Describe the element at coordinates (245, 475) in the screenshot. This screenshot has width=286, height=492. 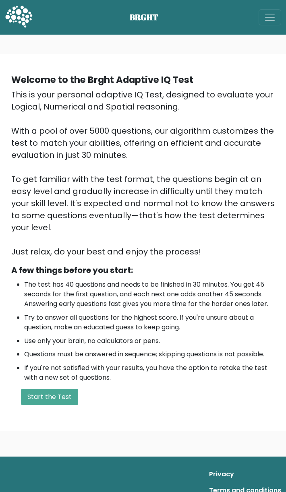
I see `a: Privacy` at that location.